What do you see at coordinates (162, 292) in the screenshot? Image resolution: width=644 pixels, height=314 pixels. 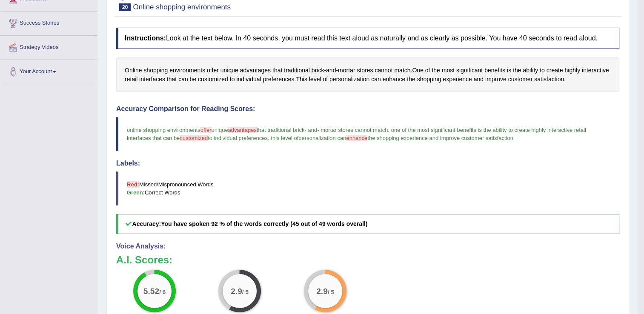 I see `small: / 6` at bounding box center [162, 292].